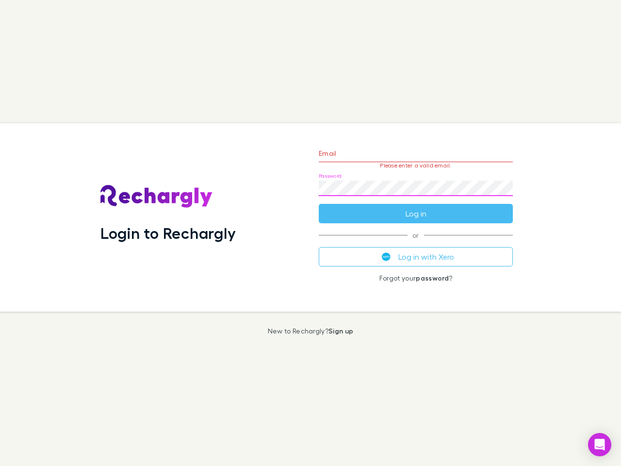 The width and height of the screenshot is (621, 466). Describe the element at coordinates (330, 176) in the screenshot. I see `label: Password` at that location.